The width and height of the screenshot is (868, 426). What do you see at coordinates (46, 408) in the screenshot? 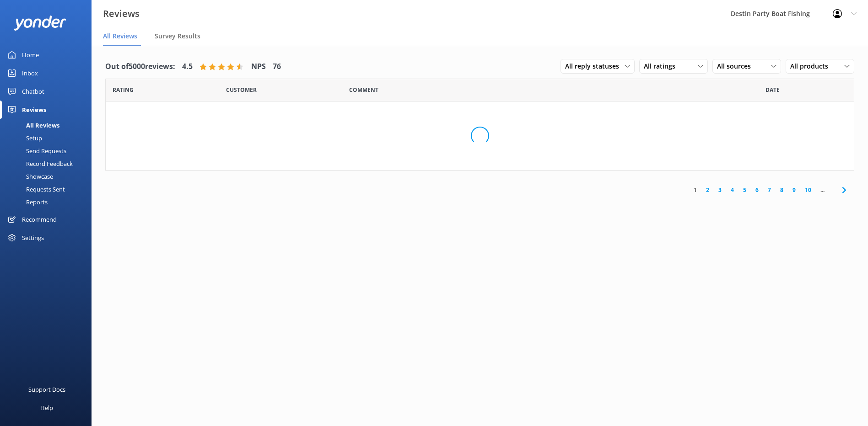
I see `div: Help` at bounding box center [46, 408].